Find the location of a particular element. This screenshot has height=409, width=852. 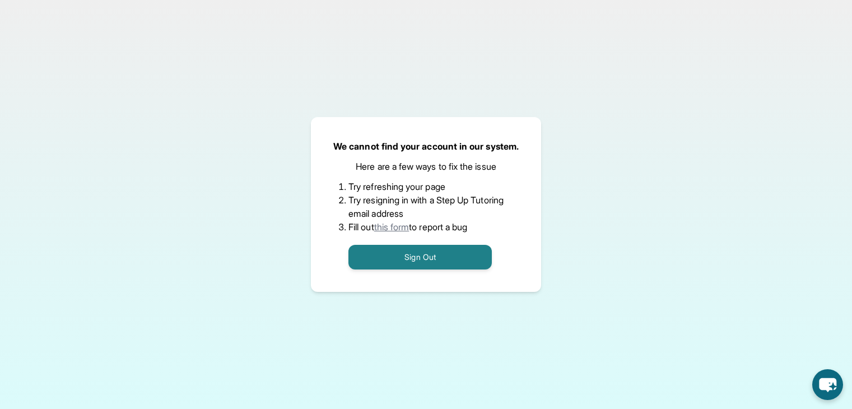

button: chat-button is located at coordinates (828, 384).